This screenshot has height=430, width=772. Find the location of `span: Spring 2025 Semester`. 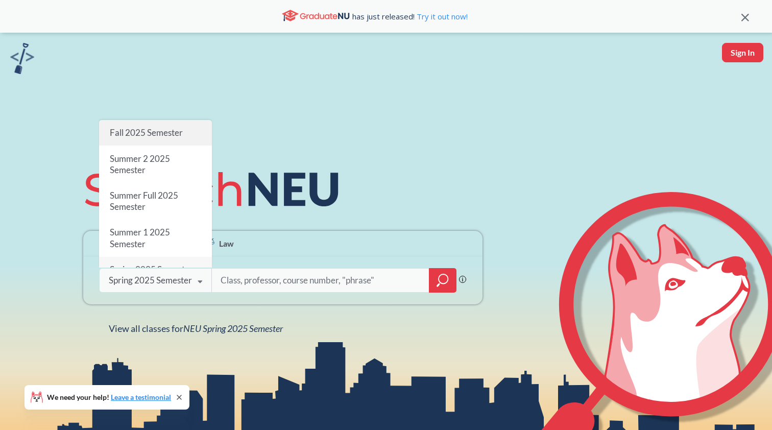

span: Spring 2025 Semester is located at coordinates (151, 269).